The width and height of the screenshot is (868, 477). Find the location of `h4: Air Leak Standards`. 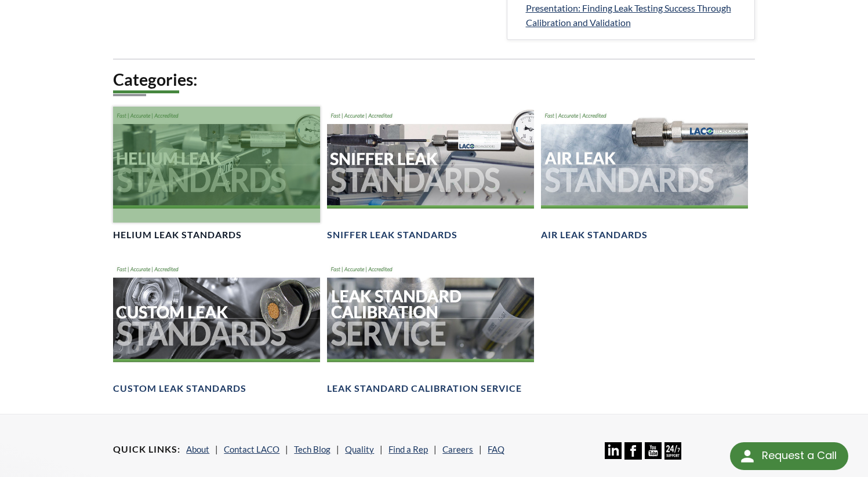

h4: Air Leak Standards is located at coordinates (595, 235).